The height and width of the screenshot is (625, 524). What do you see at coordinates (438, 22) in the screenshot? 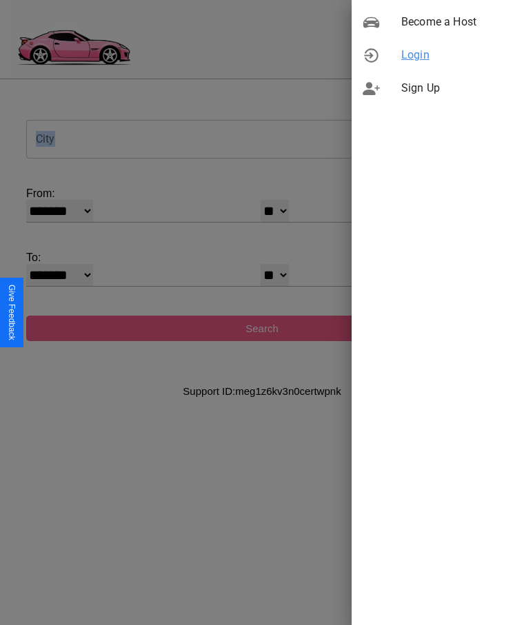
I see `div: Become a Host` at bounding box center [438, 22].